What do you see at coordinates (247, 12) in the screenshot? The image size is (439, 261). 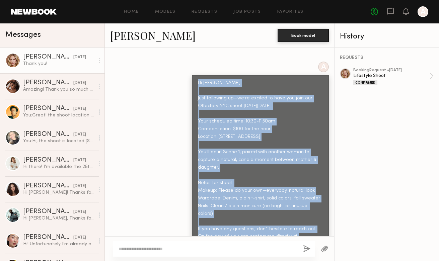 I see `a: Job Posts` at bounding box center [247, 12].